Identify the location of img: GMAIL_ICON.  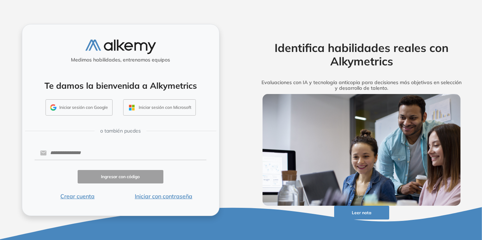
(53, 107).